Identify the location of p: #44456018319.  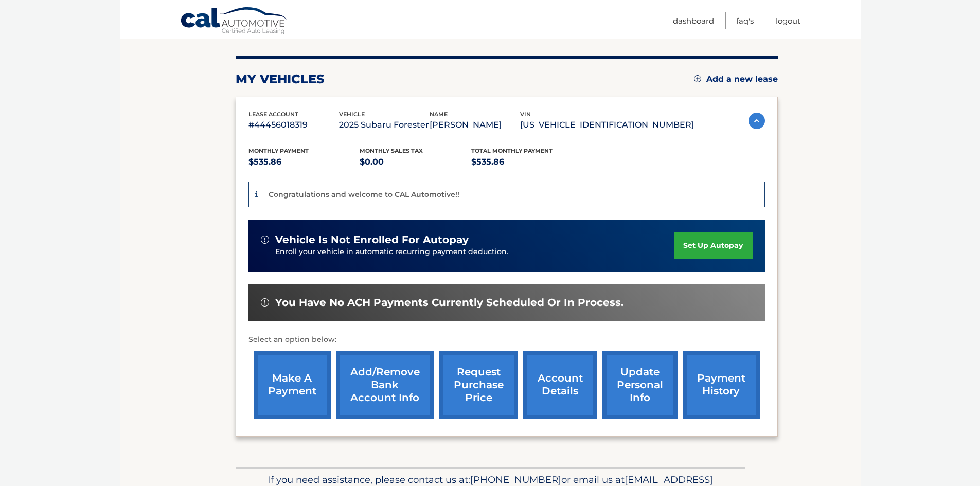
(294, 125).